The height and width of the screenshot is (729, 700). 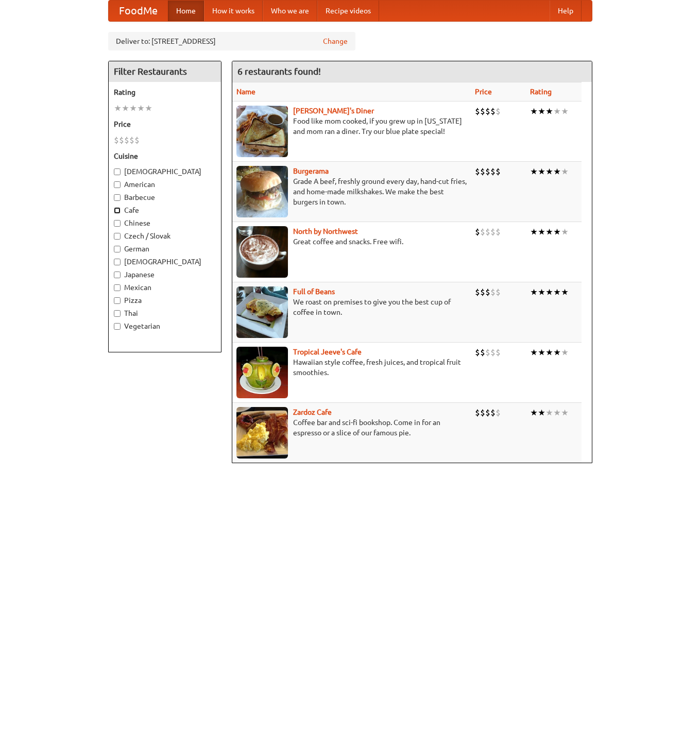 What do you see at coordinates (117, 288) in the screenshot?
I see `input: Mexican` at bounding box center [117, 288].